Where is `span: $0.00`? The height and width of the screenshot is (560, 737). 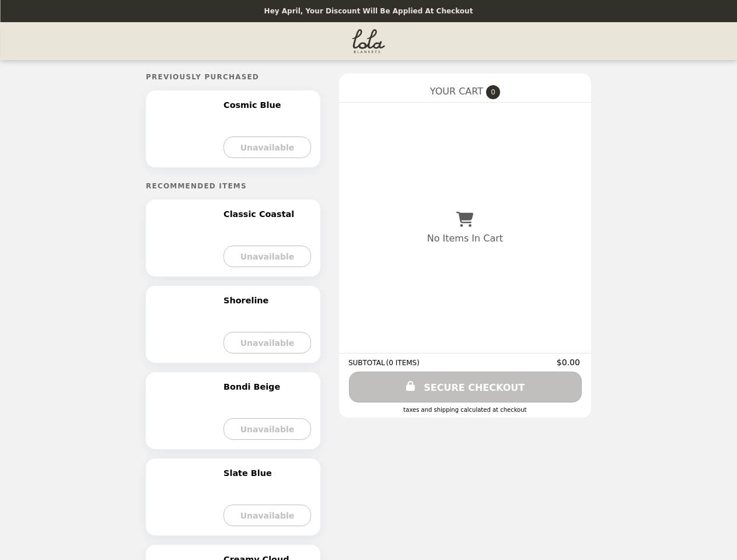
span: $0.00 is located at coordinates (569, 362).